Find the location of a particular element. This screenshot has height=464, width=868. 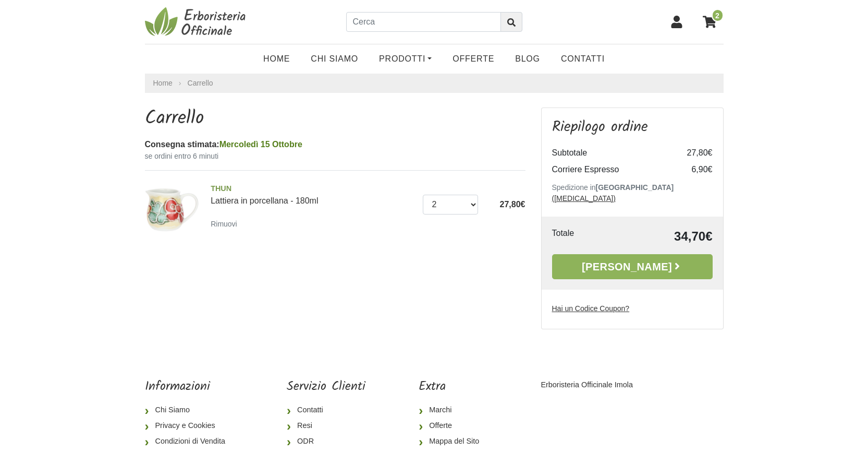

td: 34,70€ is located at coordinates (662, 236).